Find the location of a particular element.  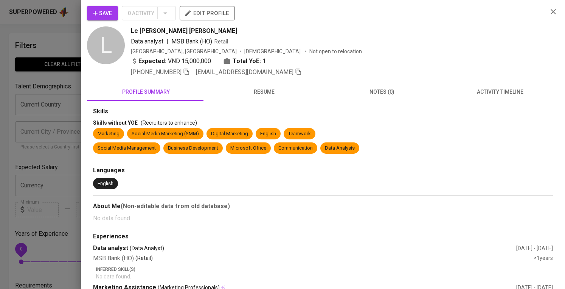

a: edit profile is located at coordinates (207, 13).